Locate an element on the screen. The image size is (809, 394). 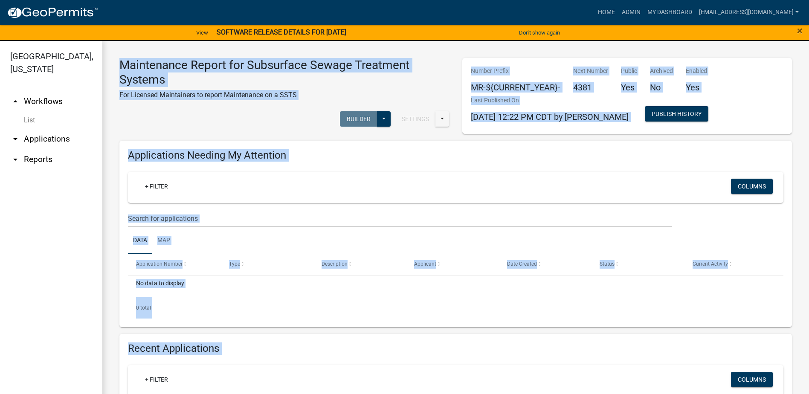
input: Search for applications is located at coordinates (400, 218).